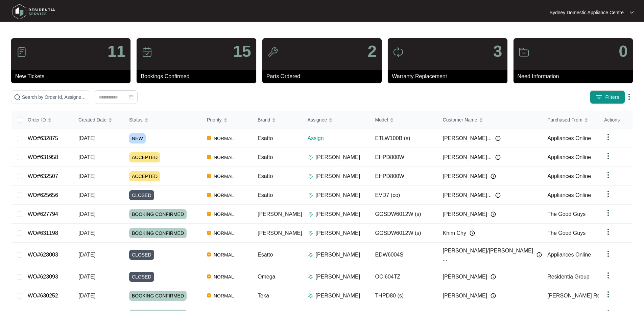 This screenshot has height=311, width=644. Describe the element at coordinates (599, 97) in the screenshot. I see `img: filter icon` at that location.